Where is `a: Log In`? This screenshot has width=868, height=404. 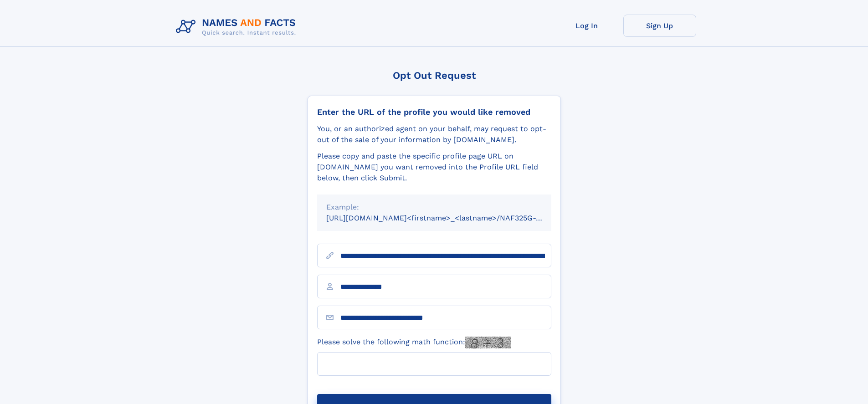
a: Log In is located at coordinates (587, 26).